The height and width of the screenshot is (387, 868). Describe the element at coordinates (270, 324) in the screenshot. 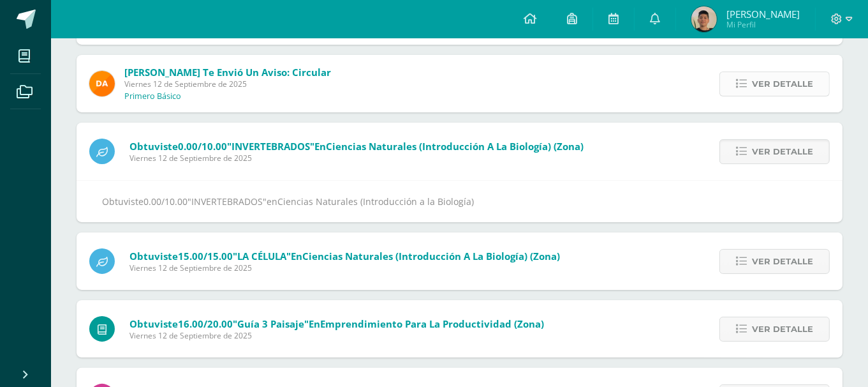

I see `span: "Guía 3 Paisaje"` at that location.